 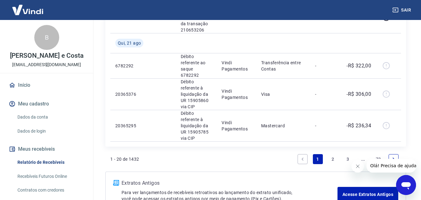 I want to click on p: -R$ 236,34, so click(x=359, y=126).